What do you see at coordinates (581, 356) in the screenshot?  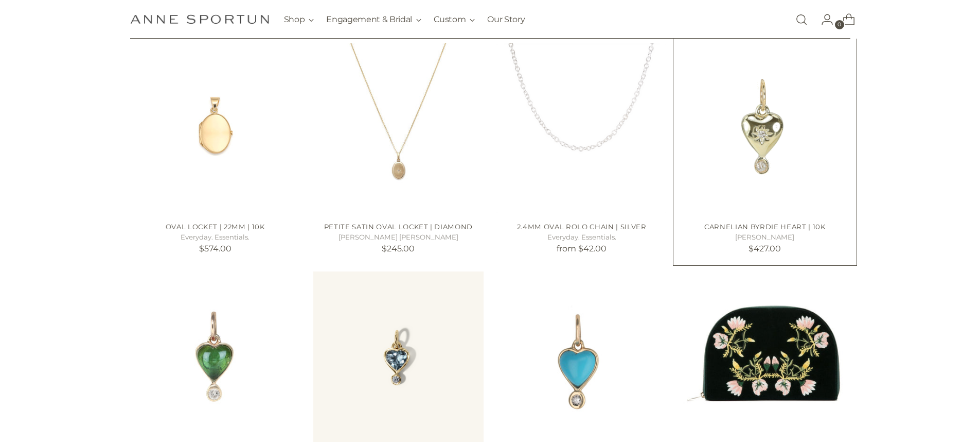 I see `a: Turquoise Byrdie Heart Charm | 10k` at bounding box center [581, 356].